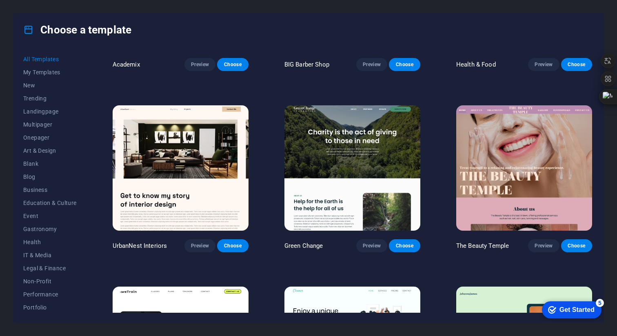 The height and width of the screenshot is (336, 617). I want to click on button: Business, so click(50, 190).